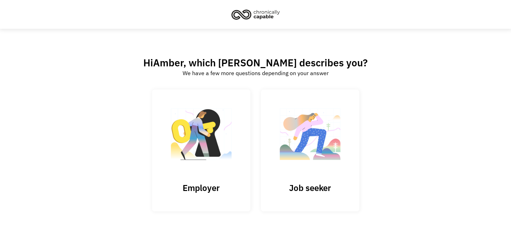 This screenshot has width=511, height=244. Describe the element at coordinates (201, 151) in the screenshot. I see `input: Submit` at that location.